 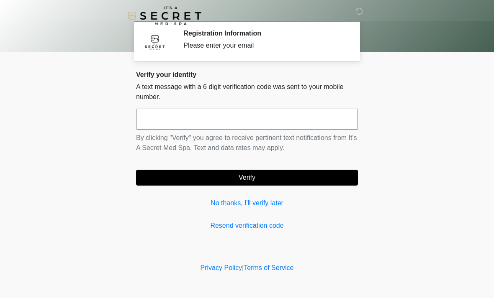 I want to click on a: Terms of Service, so click(x=268, y=268).